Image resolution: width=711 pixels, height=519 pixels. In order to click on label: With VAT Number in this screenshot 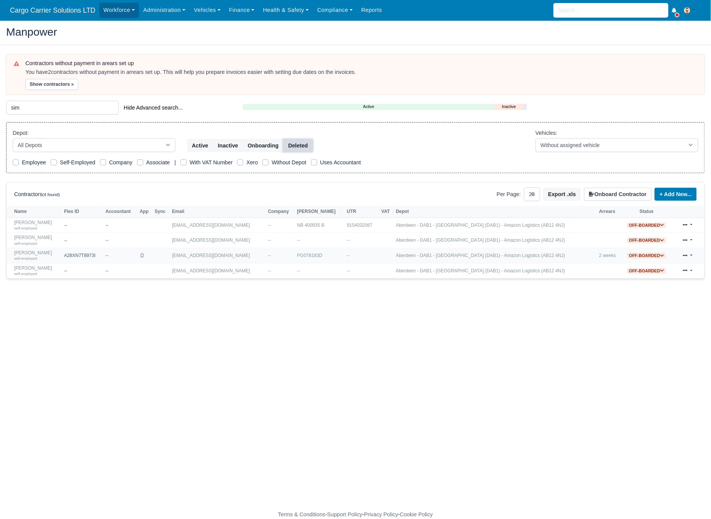, I will do `click(211, 162)`.